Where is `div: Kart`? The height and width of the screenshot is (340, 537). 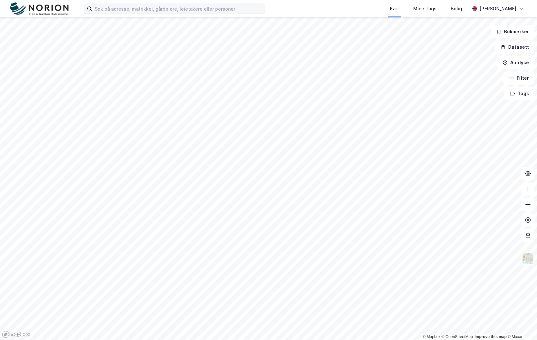 div: Kart is located at coordinates (394, 9).